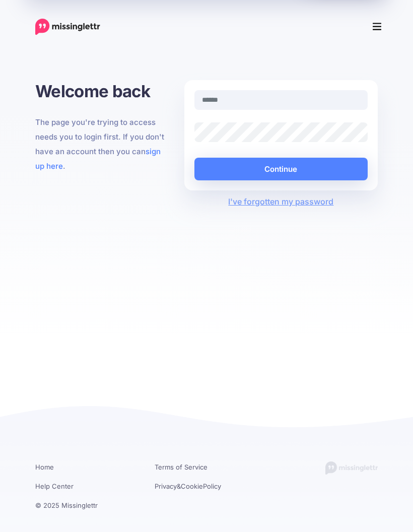 The image size is (413, 532). What do you see at coordinates (181, 467) in the screenshot?
I see `a: Terms of Service` at bounding box center [181, 467].